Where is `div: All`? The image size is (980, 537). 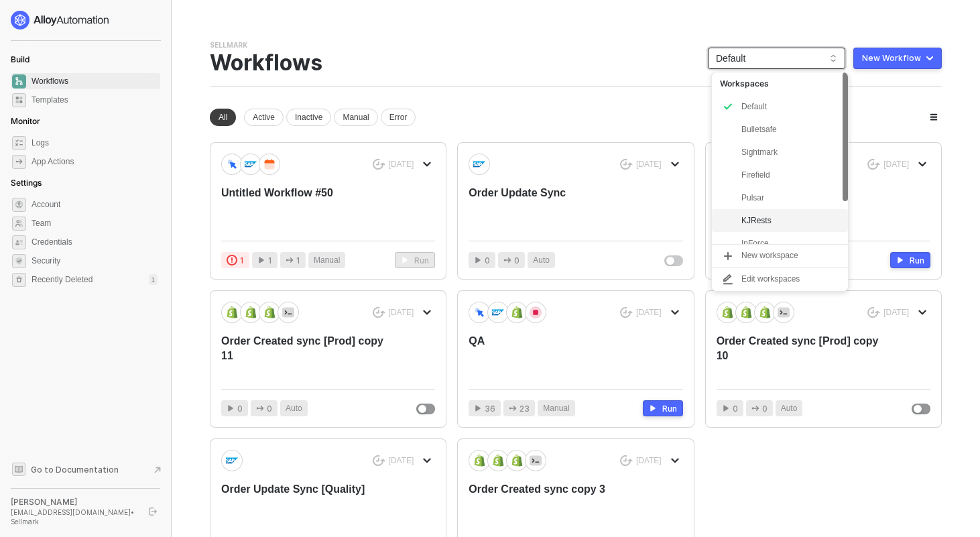 div: All is located at coordinates (222, 117).